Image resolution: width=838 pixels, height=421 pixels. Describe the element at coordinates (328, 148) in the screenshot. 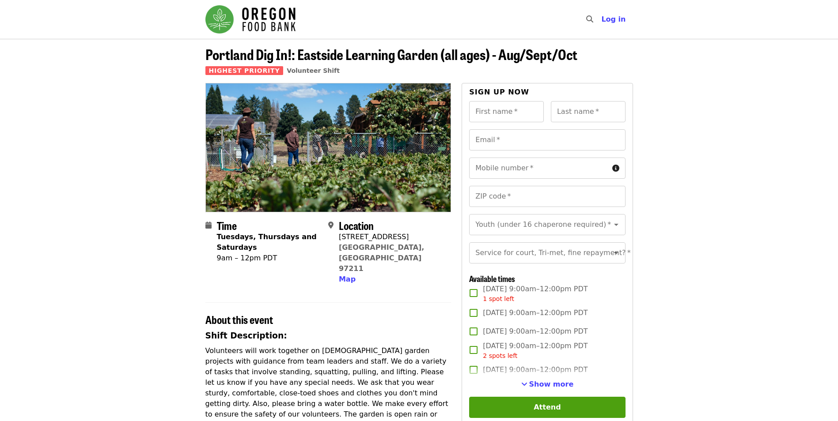

I see `img: Portland Dig In!: Eastside Learning Garden (all ages) - Aug/Sept/Oct organized by Oregon Food Bank` at that location.